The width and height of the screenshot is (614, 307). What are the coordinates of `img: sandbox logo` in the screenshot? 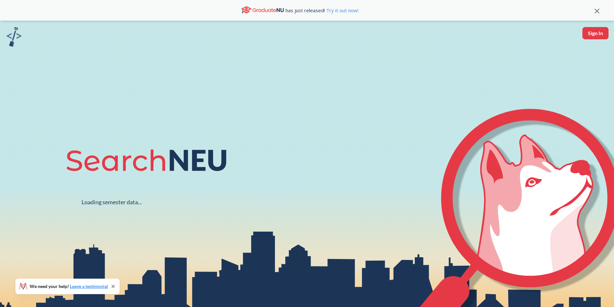 It's located at (14, 37).